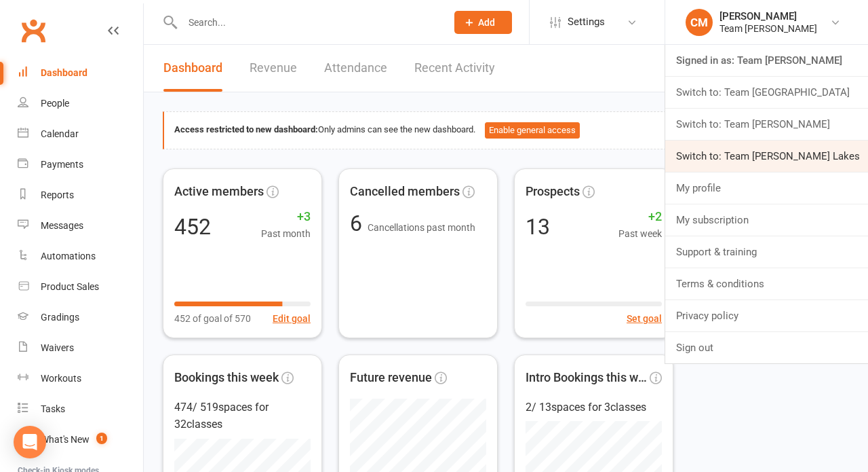  What do you see at coordinates (66, 439) in the screenshot?
I see `div: What's New` at bounding box center [66, 439].